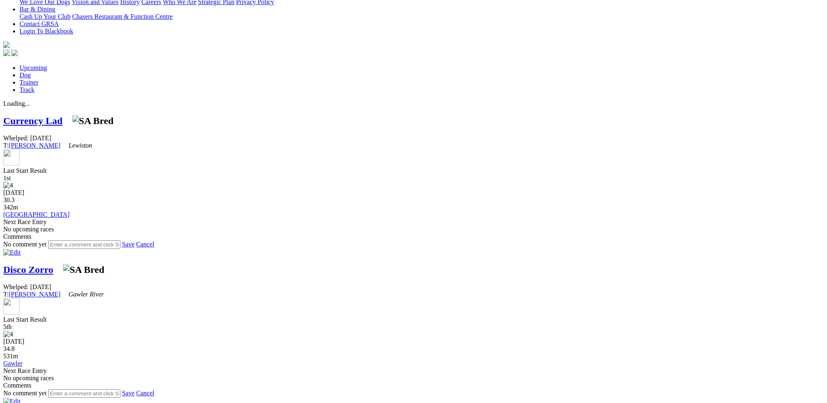 The image size is (827, 403). I want to click on img: Edit, so click(12, 253).